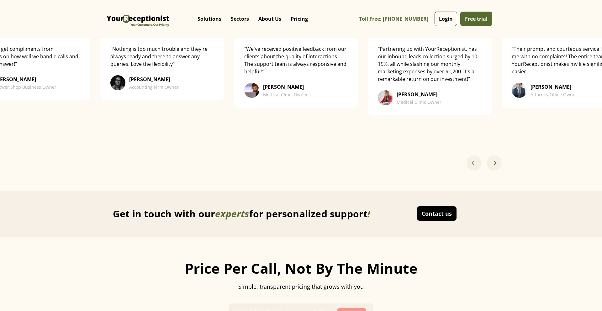  Describe the element at coordinates (586, 296) in the screenshot. I see `div: Chat Widget` at that location.